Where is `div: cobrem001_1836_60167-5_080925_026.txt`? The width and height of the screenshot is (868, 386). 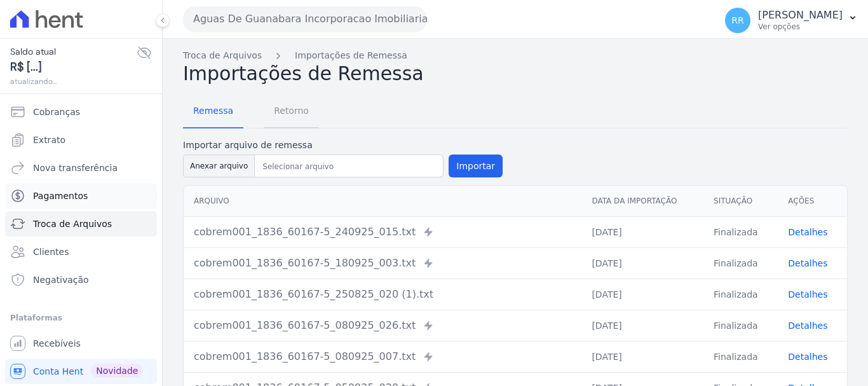
div: cobrem001_1836_60167-5_080925_026.txt is located at coordinates (382, 325).